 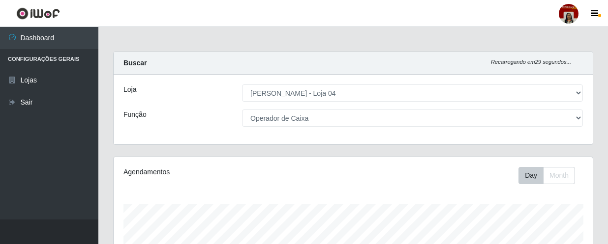 I want to click on div: Toolbar with button groups, so click(x=550, y=176).